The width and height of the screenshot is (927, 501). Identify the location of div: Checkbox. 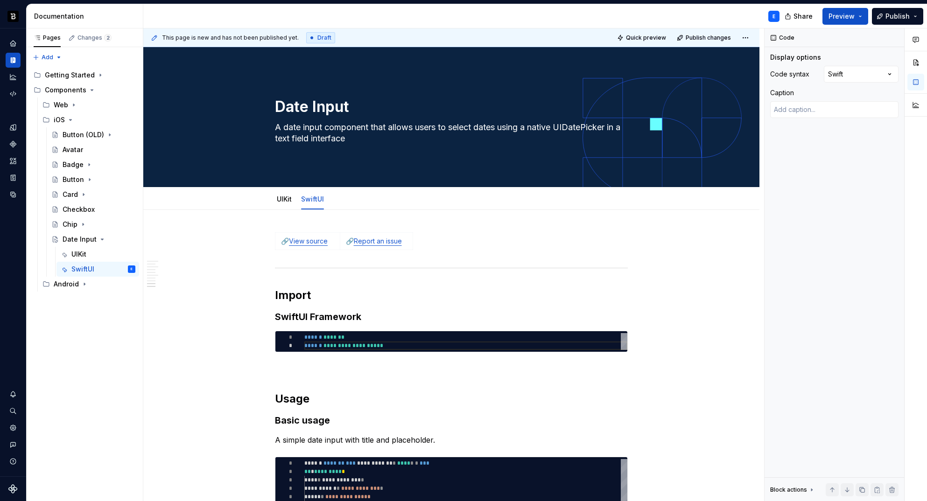
(78, 210).